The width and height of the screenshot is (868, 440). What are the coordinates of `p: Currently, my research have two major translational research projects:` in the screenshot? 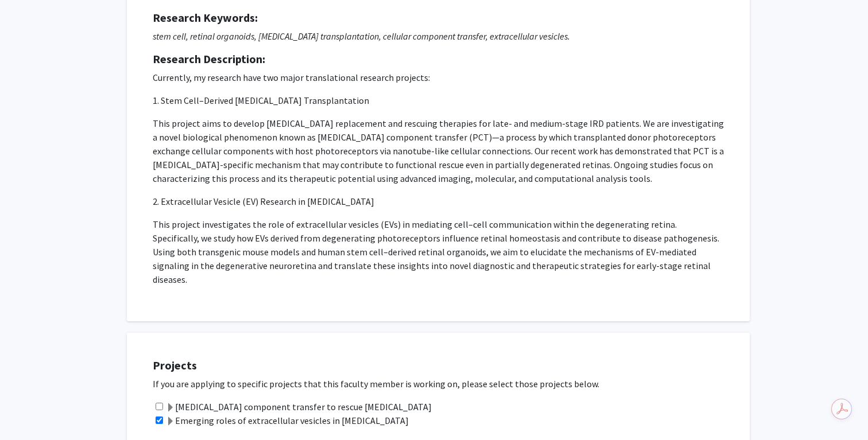 It's located at (438, 78).